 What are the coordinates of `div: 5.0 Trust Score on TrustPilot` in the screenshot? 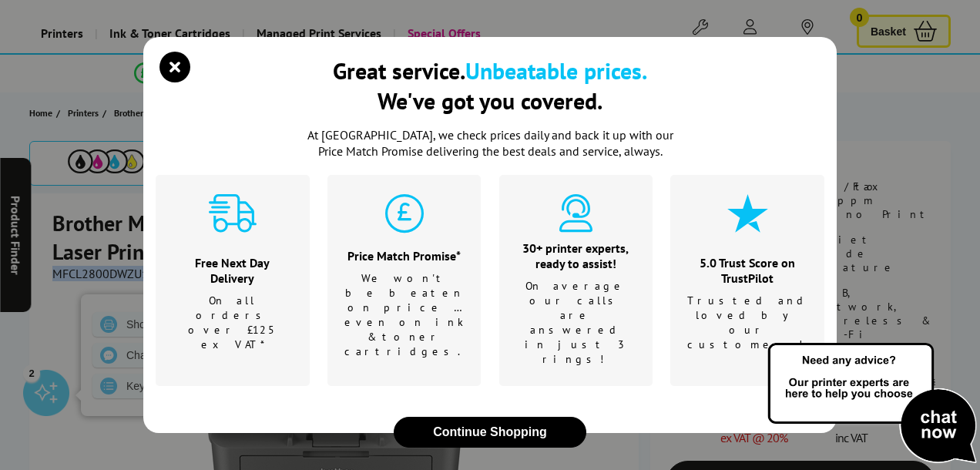 It's located at (747, 270).